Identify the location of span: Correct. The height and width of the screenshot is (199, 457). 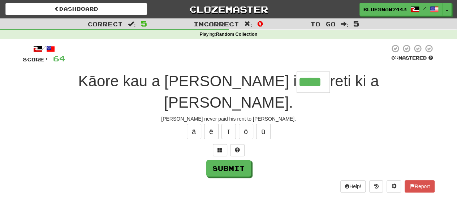
(105, 24).